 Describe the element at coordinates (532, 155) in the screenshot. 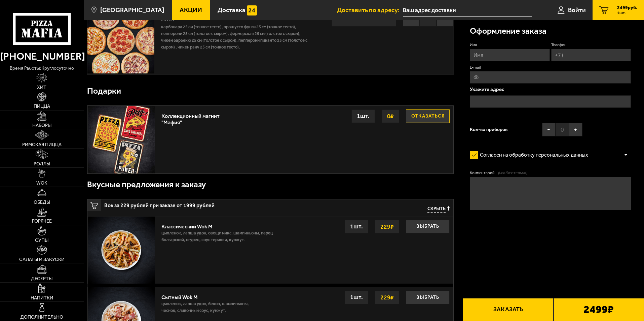

I see `label: Согласен на обработку персональных данных` at that location.